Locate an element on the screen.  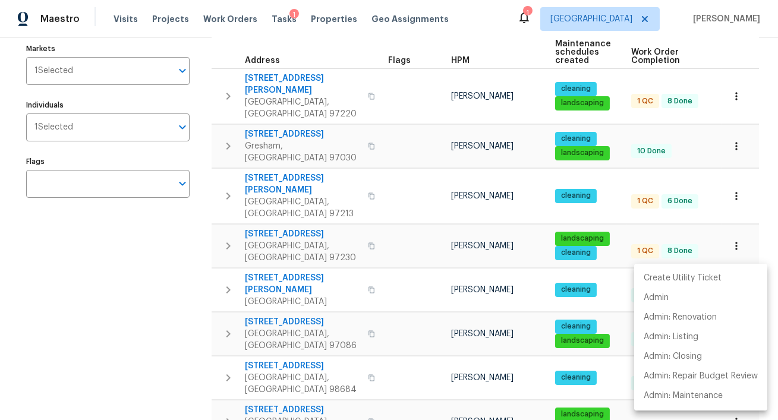
p: Create Utility Ticket is located at coordinates (683, 278).